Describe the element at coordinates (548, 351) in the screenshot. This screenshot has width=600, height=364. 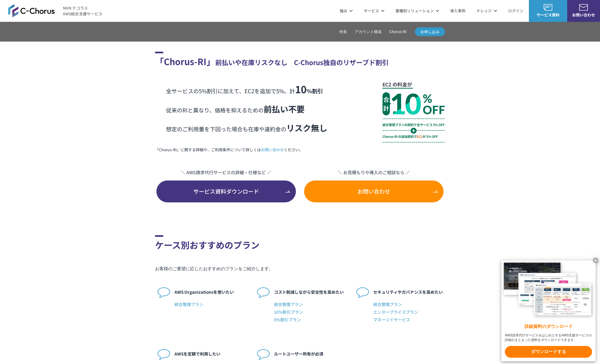
I see `x-t: ダウンロードする` at that location.